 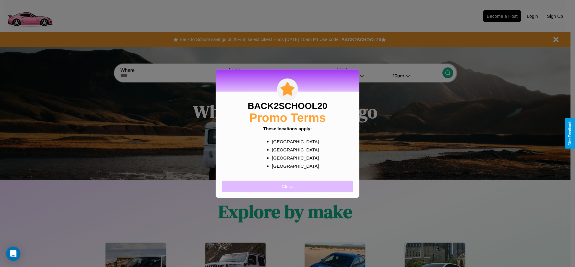 What do you see at coordinates (287, 186) in the screenshot?
I see `button: Close` at bounding box center [287, 186].